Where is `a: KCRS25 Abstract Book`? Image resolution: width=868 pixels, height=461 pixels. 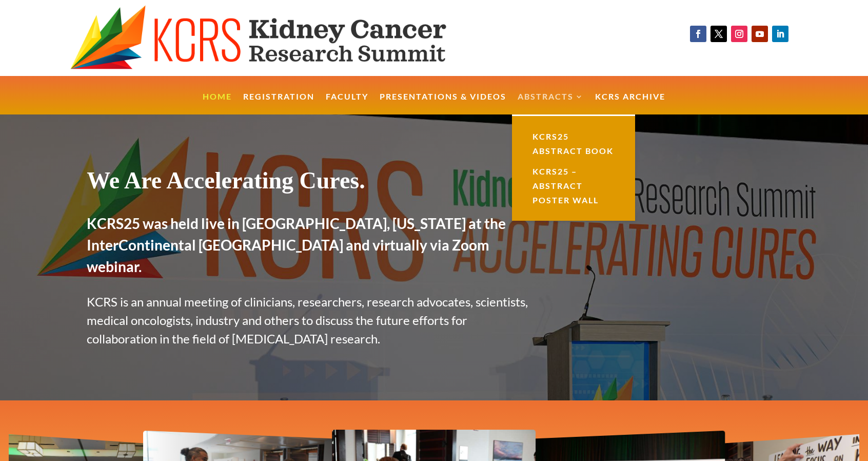
a: KCRS25 Abstract Book is located at coordinates (574, 144).